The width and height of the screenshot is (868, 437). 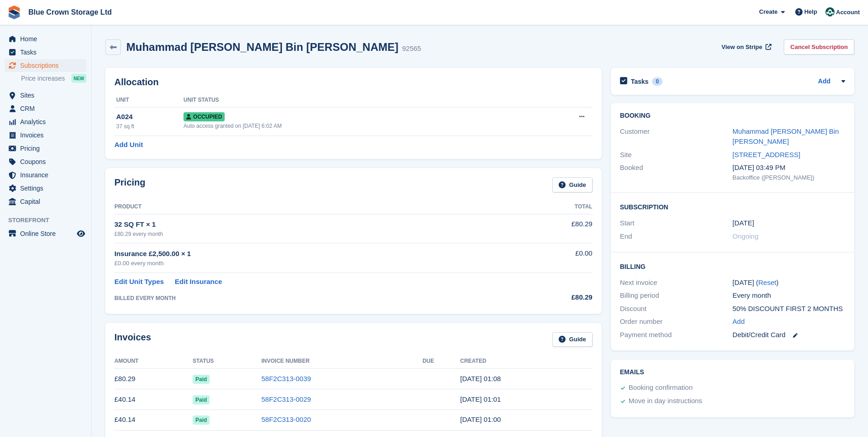 What do you see at coordinates (553, 297) in the screenshot?
I see `div: £80.29` at bounding box center [553, 297].